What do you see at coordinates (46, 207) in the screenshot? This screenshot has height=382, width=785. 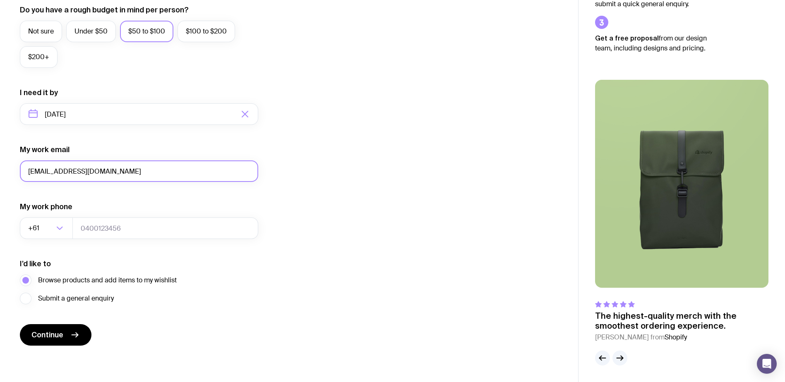 I see `label: My work phone` at bounding box center [46, 207].